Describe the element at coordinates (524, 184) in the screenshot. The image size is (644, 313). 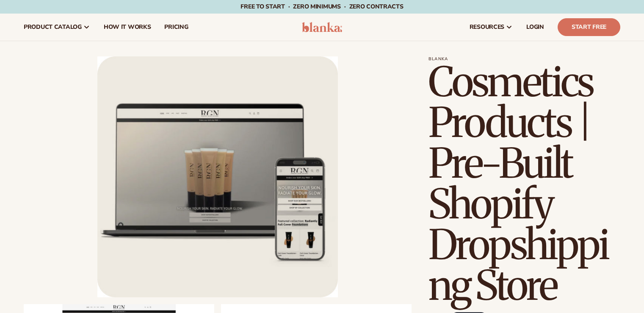
I see `h1: Cosmetics Products | Pre-Built Shopify Dropshipping Store` at that location.